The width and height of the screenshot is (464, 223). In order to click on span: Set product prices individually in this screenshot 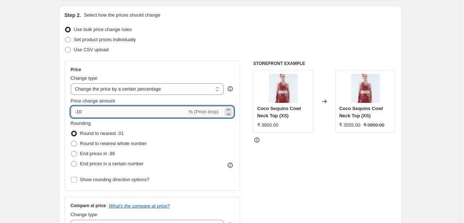, I will do `click(105, 39)`.